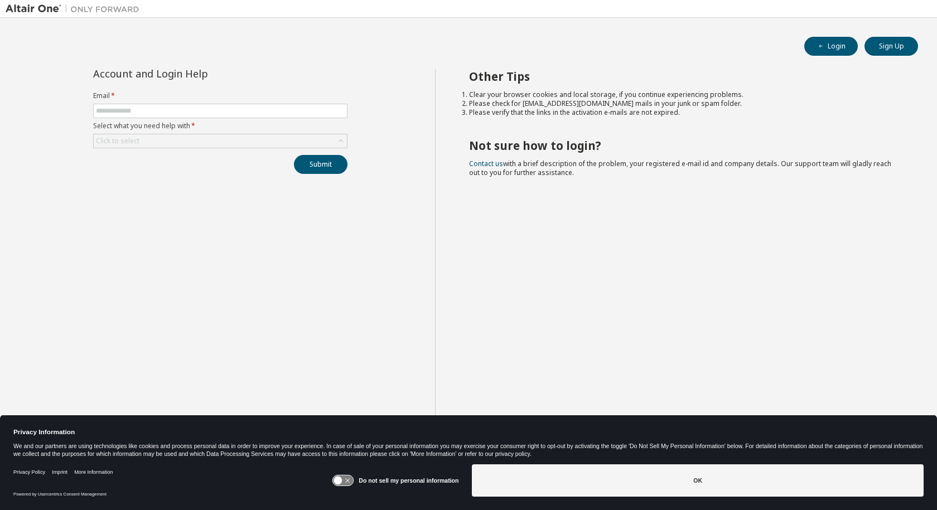  I want to click on label: Email, so click(220, 96).